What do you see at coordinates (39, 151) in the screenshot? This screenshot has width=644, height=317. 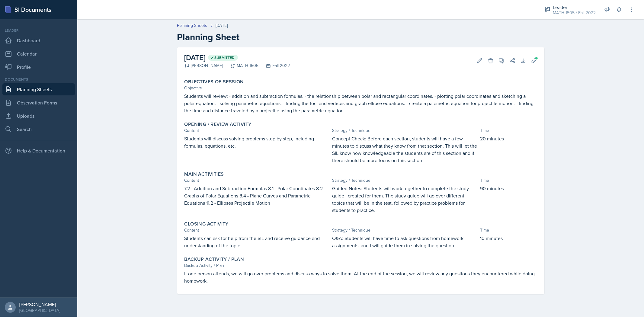 I see `div: Help & Documentation` at bounding box center [39, 151].